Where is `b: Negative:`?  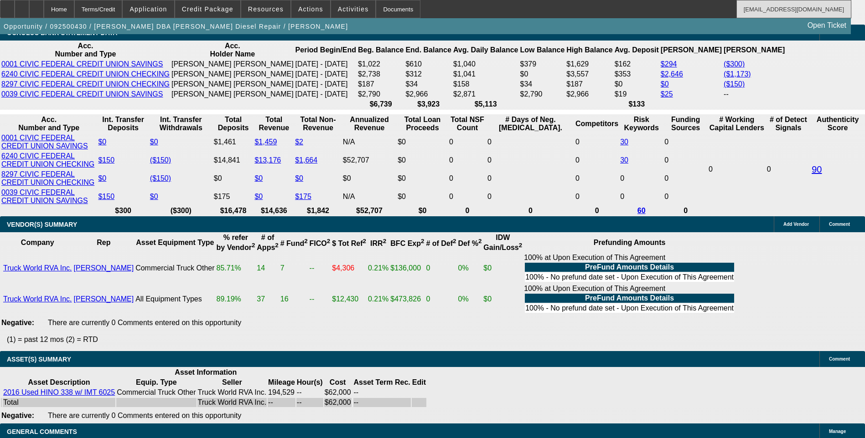
b: Negative: is located at coordinates (18, 323).